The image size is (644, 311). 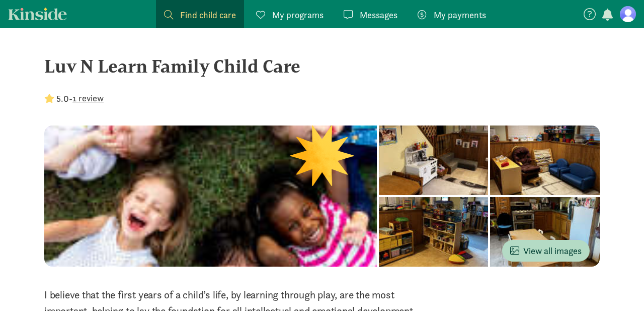 I want to click on div: Luv N Learn Family Child Care, so click(x=322, y=66).